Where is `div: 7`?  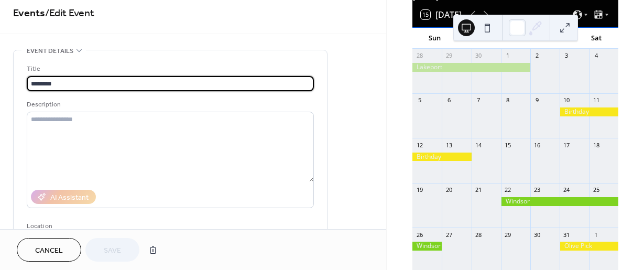
div: 7 is located at coordinates (479, 101).